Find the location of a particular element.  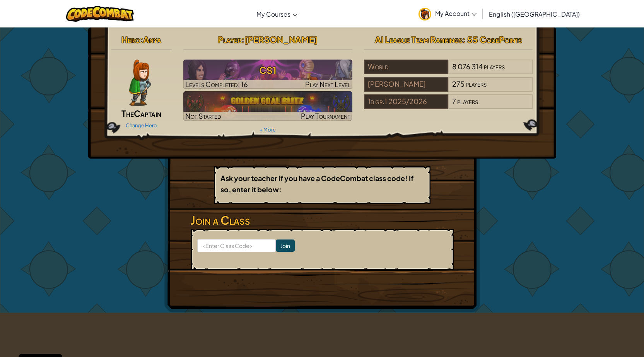

span: The is located at coordinates (127, 113).